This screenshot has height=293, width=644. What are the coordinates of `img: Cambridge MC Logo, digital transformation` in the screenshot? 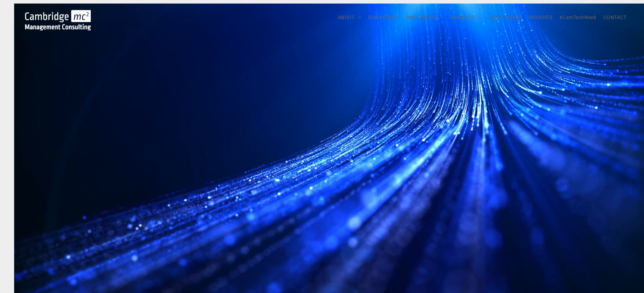 It's located at (58, 20).